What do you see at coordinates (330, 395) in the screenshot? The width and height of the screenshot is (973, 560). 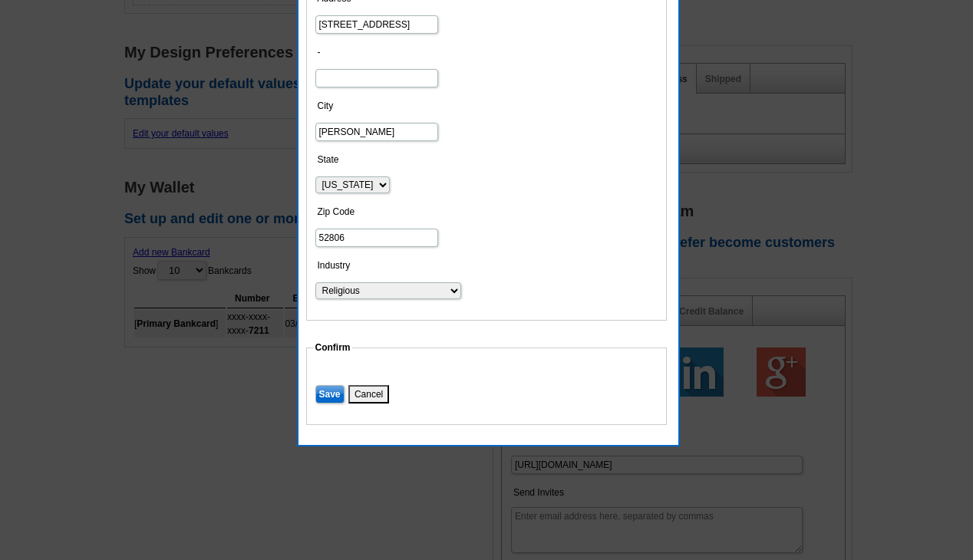 I see `input: Save` at bounding box center [330, 395].